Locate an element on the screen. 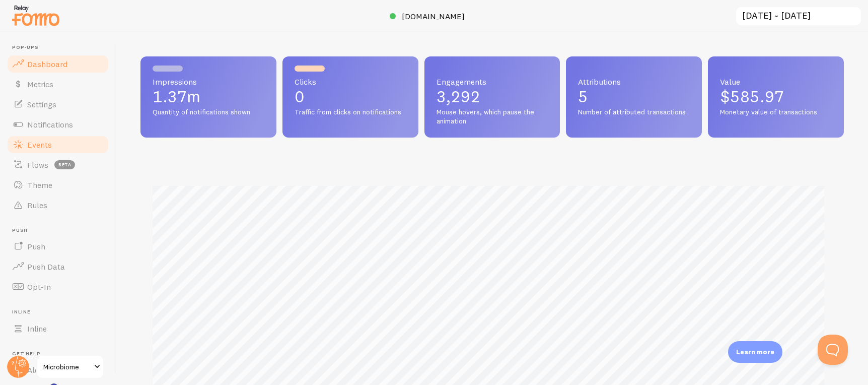 This screenshot has width=868, height=385. span: Pop-ups is located at coordinates (61, 48).